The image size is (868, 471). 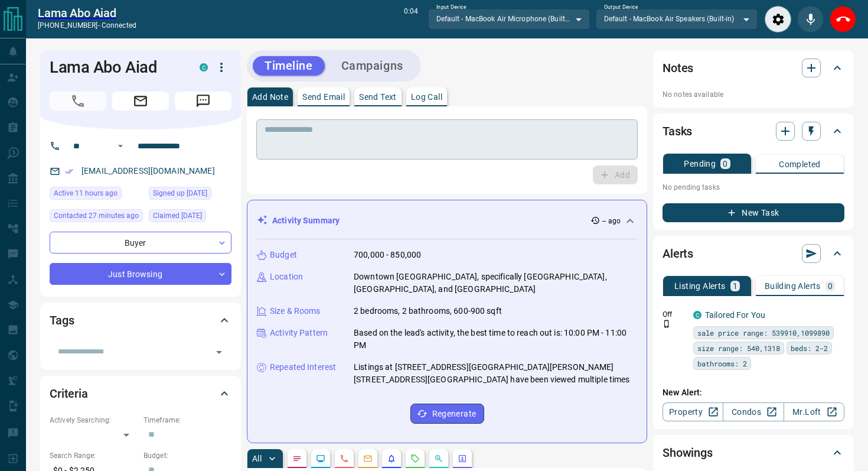 I want to click on h2: Alerts, so click(x=678, y=254).